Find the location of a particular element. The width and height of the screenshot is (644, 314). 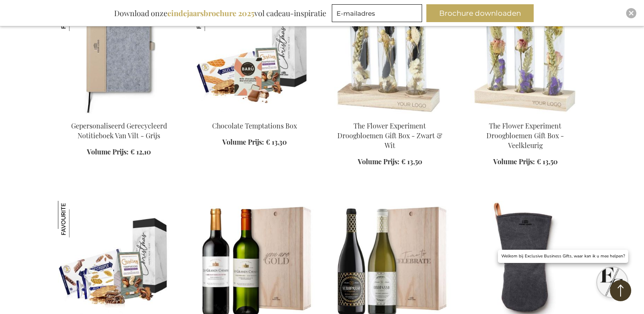

a: The Flower Experiment Gift Box - Black & White is located at coordinates (390, 114).